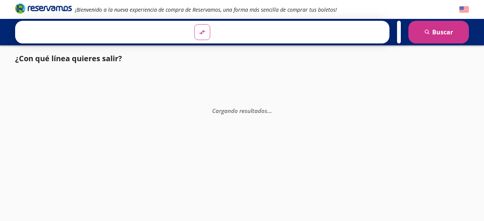  I want to click on a: Brand Logo, so click(44, 9).